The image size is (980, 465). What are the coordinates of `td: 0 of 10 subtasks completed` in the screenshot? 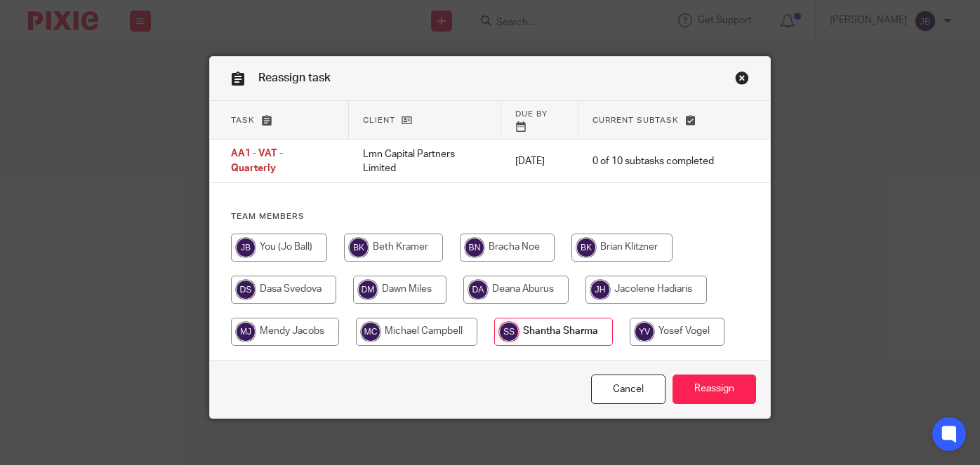 It's located at (653, 161).